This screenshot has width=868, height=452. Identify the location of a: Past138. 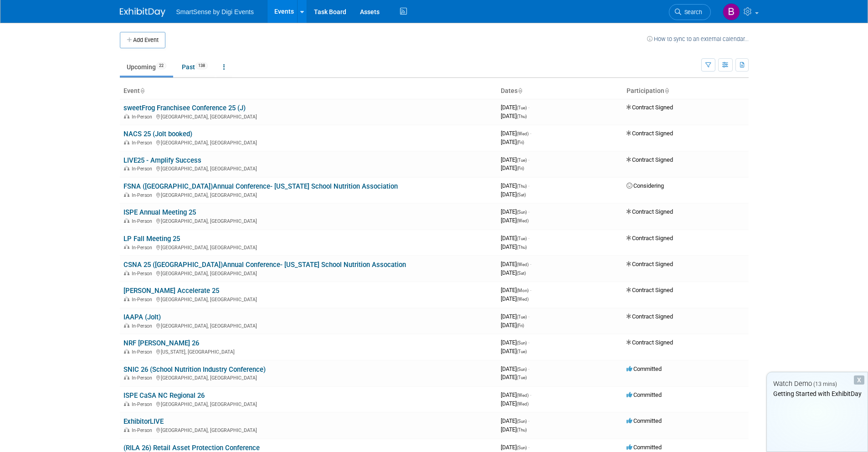
(195, 67).